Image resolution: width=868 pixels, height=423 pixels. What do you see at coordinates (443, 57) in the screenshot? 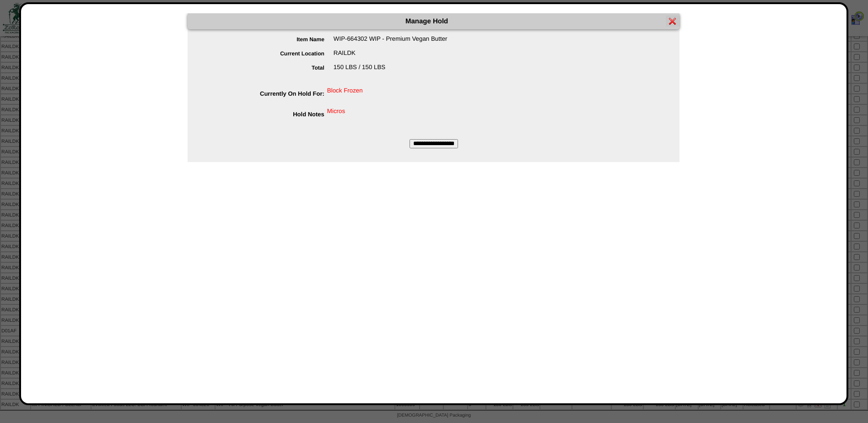
I see `div: RAILDK` at bounding box center [443, 57].